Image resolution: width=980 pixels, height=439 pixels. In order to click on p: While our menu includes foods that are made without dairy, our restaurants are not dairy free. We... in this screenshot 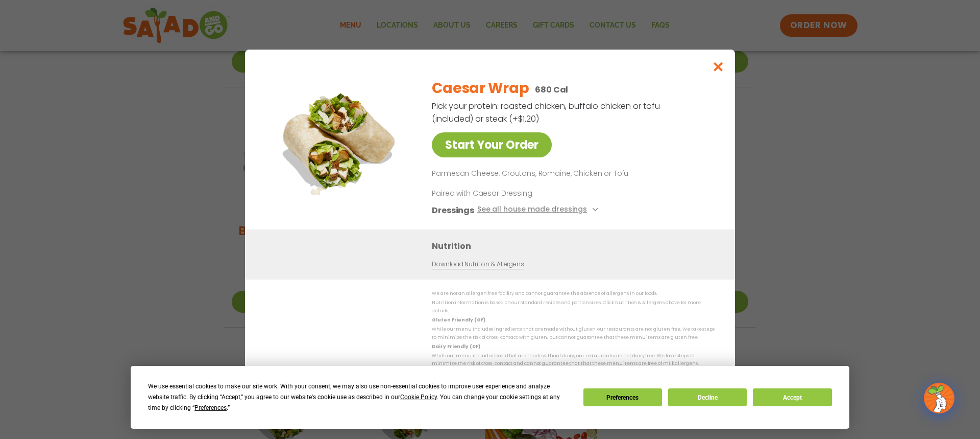, I will do `click(573, 360)`.